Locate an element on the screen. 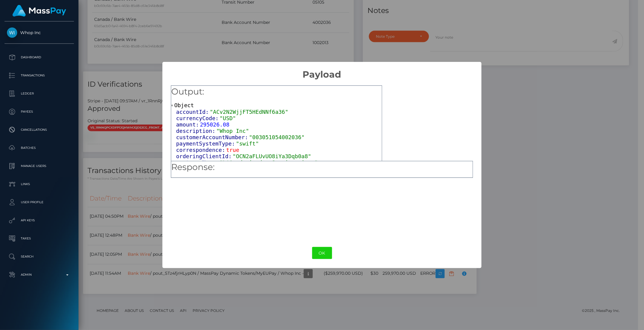  span: Whop Inc is located at coordinates (39, 33).